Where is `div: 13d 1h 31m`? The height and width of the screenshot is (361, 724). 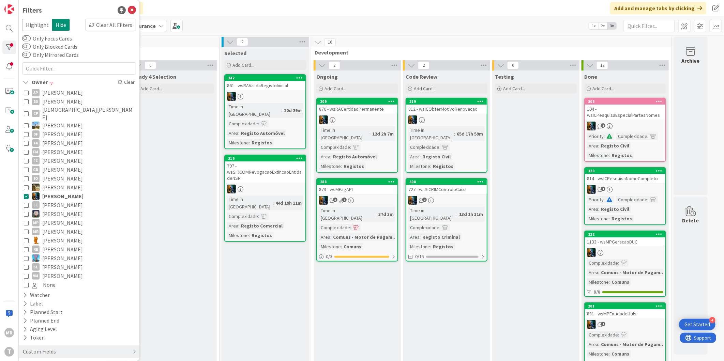 div: 13d 1h 31m is located at coordinates (471, 214).